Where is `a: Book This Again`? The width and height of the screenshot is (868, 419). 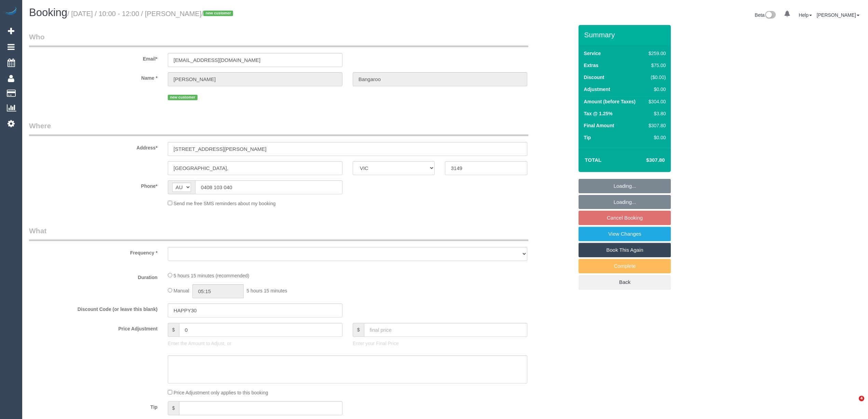
a: Book This Again is located at coordinates (625, 250).